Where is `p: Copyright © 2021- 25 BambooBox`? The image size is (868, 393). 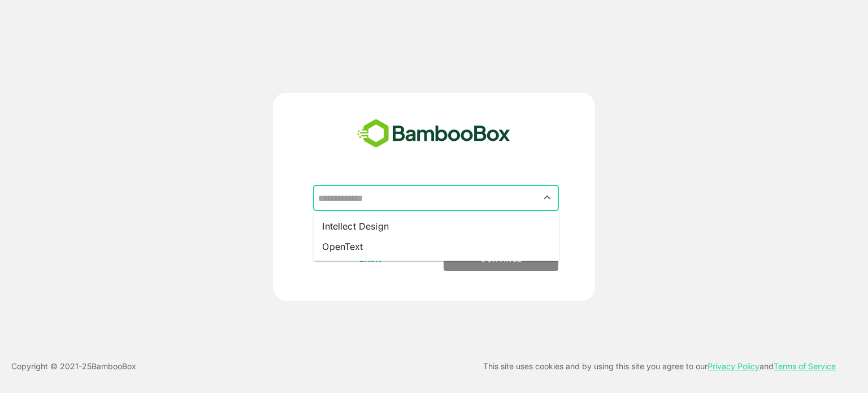
p: Copyright © 2021- 25 BambooBox is located at coordinates (74, 367).